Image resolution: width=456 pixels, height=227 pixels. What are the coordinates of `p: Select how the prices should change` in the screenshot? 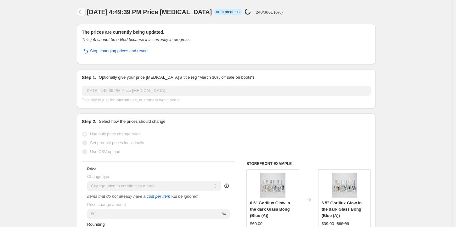 It's located at (132, 121).